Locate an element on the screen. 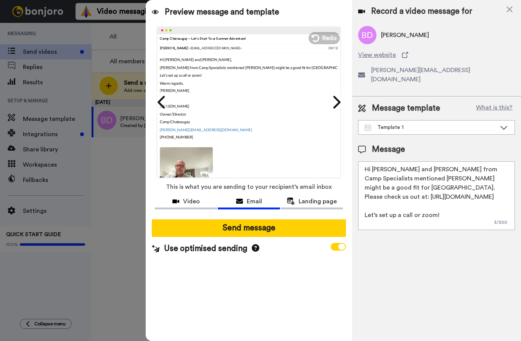 The height and width of the screenshot is (341, 521). p: Warm regards, is located at coordinates (186, 83).